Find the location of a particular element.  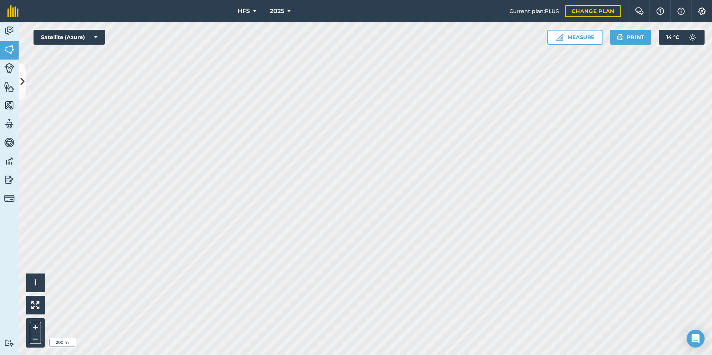

img: Two speech bubbles overlapping with the left bubble in the forefront is located at coordinates (640, 11).